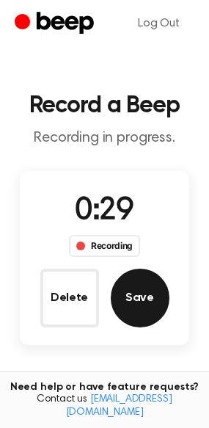  What do you see at coordinates (159, 24) in the screenshot?
I see `a: Log Out` at bounding box center [159, 24].